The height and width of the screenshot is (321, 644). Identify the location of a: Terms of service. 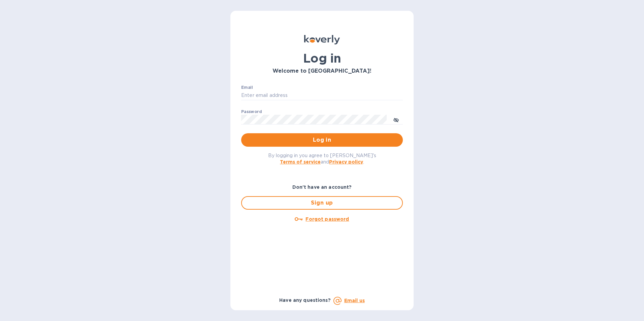
(300, 162).